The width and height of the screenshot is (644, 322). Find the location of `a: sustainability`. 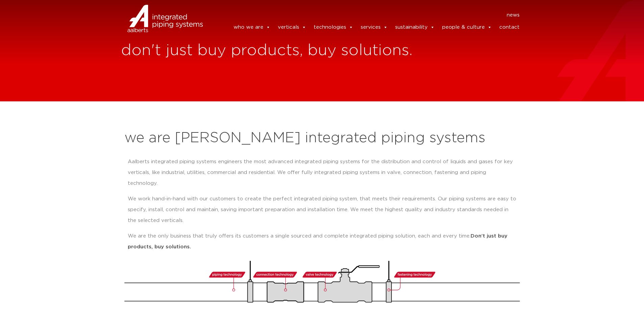

a: sustainability is located at coordinates (415, 28).